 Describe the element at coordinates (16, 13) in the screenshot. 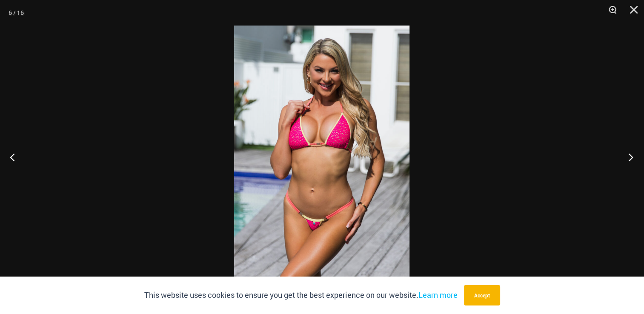

I see `div: 6 / 16` at that location.